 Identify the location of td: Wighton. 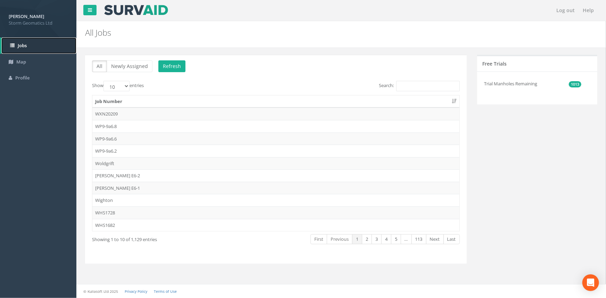
(276, 200).